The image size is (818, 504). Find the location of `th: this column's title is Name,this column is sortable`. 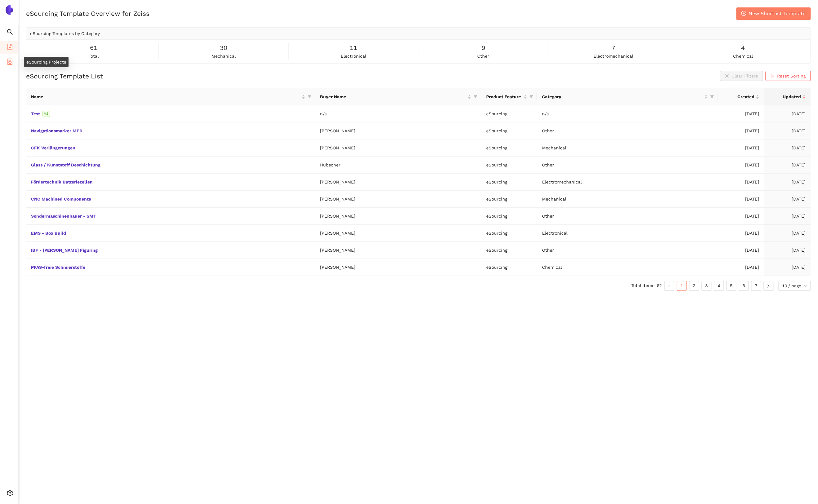

th: this column's title is Name,this column is sortable is located at coordinates (171, 96).